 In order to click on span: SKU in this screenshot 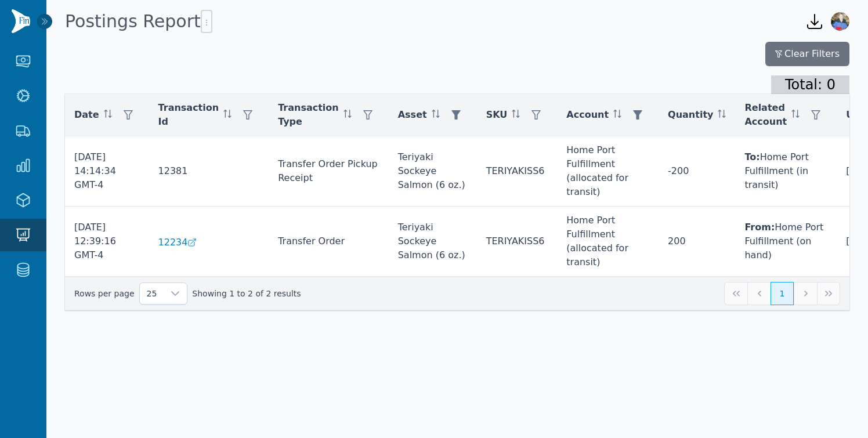, I will do `click(497, 115)`.